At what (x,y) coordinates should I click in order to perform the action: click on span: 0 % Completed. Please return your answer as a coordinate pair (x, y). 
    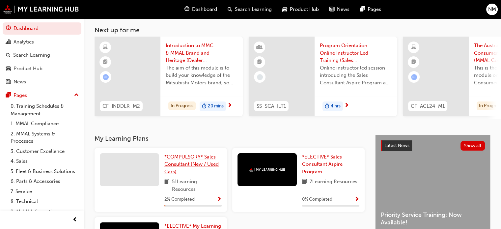
    Looking at the image, I should click on (317, 199).